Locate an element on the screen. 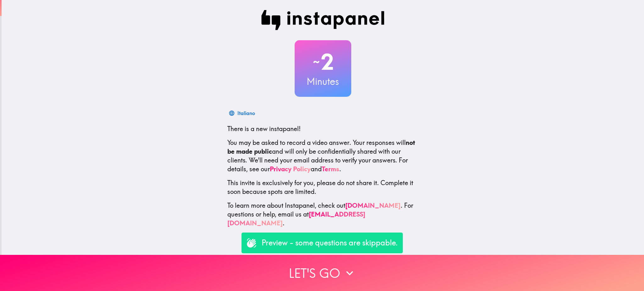 Image resolution: width=644 pixels, height=291 pixels. a: Terms is located at coordinates (331, 169).